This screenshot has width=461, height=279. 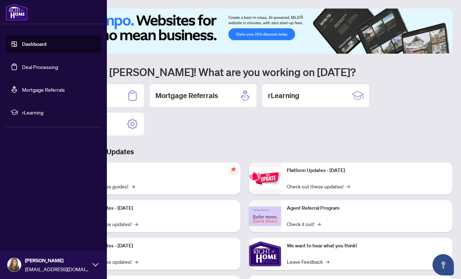 I want to click on p: We want to hear what you think!, so click(x=366, y=246).